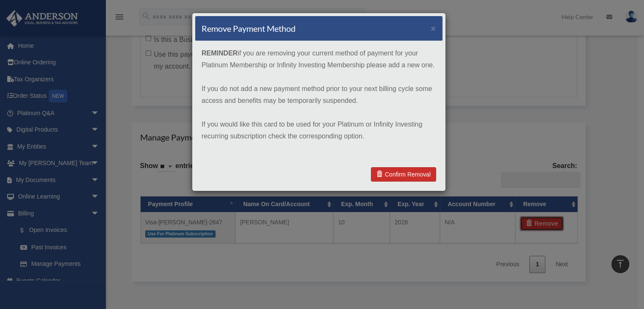 This screenshot has height=309, width=644. Describe the element at coordinates (219, 53) in the screenshot. I see `strong: REMINDER` at that location.